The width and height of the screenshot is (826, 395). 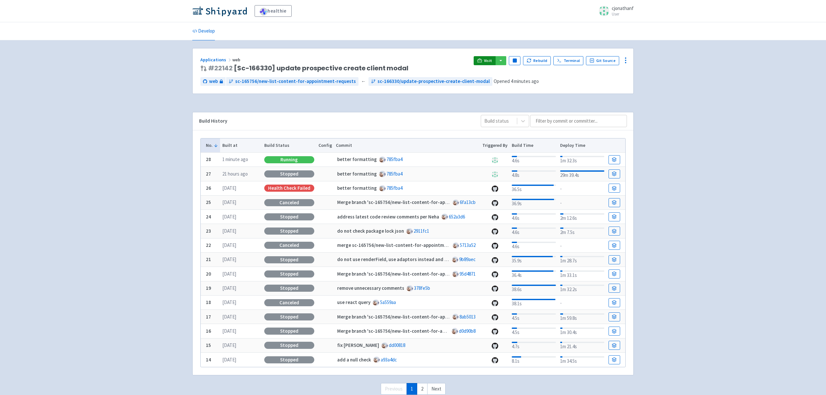 I want to click on b: 19, so click(x=209, y=288).